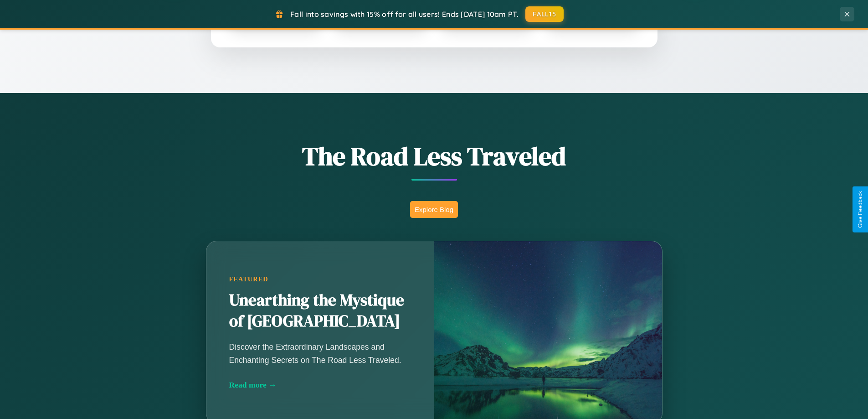 The image size is (868, 419). What do you see at coordinates (320, 353) in the screenshot?
I see `p: Discover the Extraordinary Landscapes and Enchanting Secrets on The Road Less Traveled.` at bounding box center [320, 353].